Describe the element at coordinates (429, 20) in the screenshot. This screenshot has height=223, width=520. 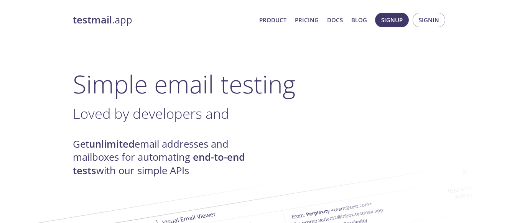
I see `button: Signin` at that location.